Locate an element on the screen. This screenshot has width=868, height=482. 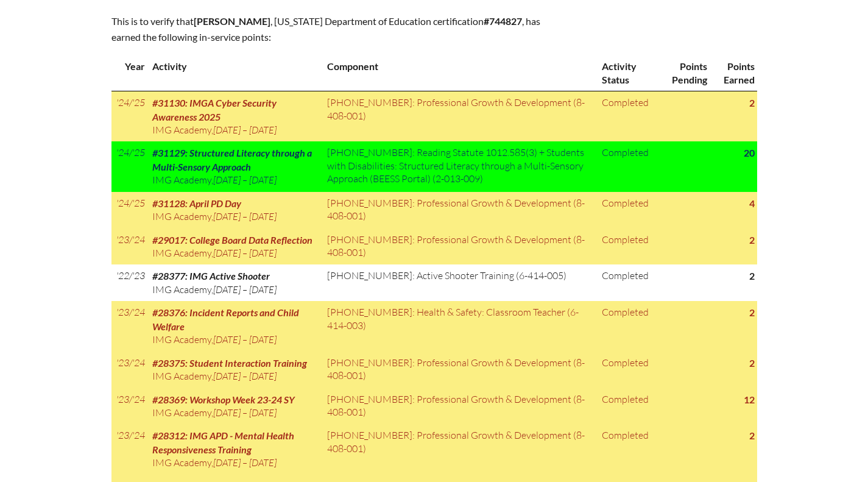
strong: 4 is located at coordinates (752, 203).